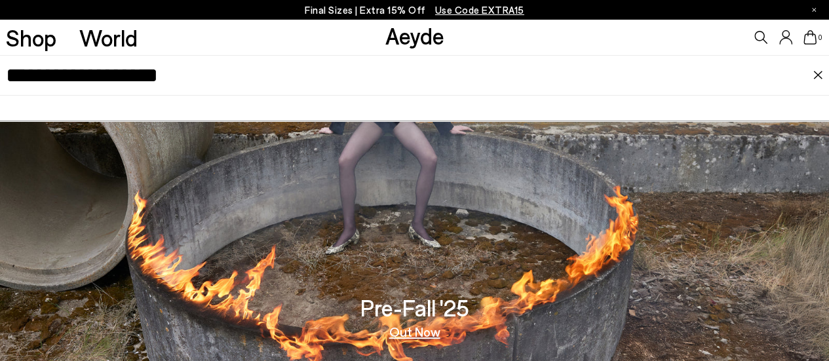 The height and width of the screenshot is (361, 829). Describe the element at coordinates (31, 37) in the screenshot. I see `a: Shop` at that location.